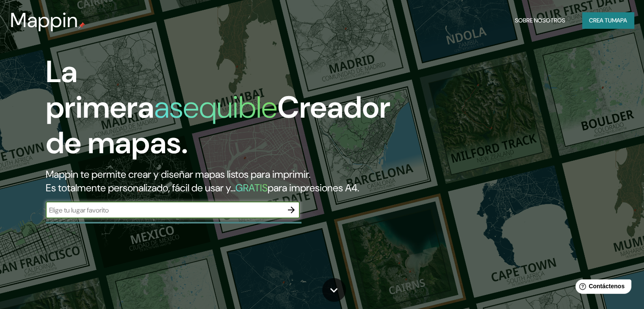 The image size is (644, 309). Describe the element at coordinates (44, 20) in the screenshot. I see `font: Mappin` at that location.